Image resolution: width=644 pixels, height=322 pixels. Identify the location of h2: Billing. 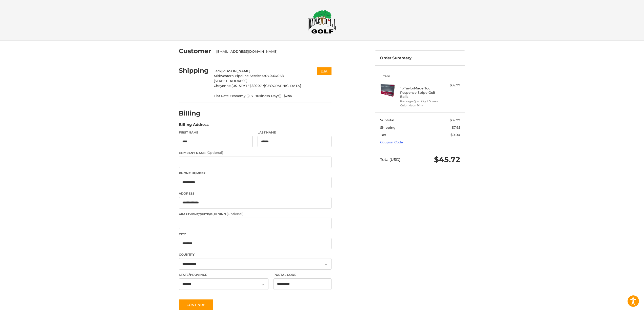
(193, 113).